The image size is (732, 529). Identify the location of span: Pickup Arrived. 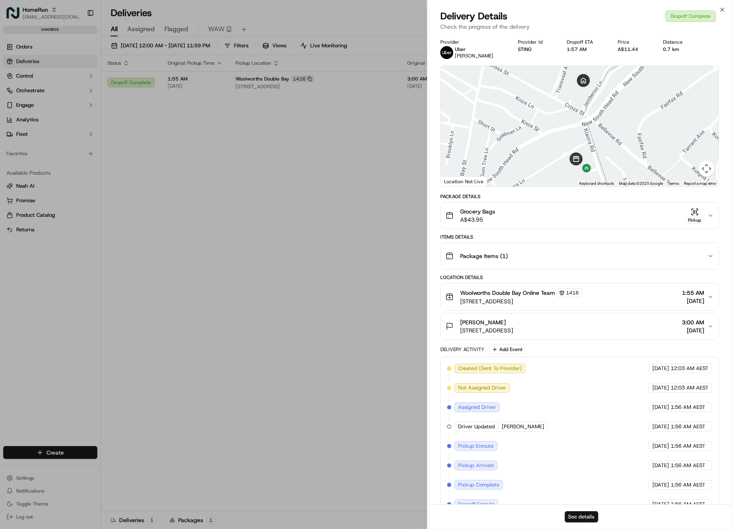
(476, 465).